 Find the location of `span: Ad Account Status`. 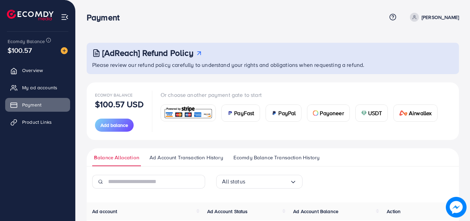

span: Ad Account Status is located at coordinates (228, 212).